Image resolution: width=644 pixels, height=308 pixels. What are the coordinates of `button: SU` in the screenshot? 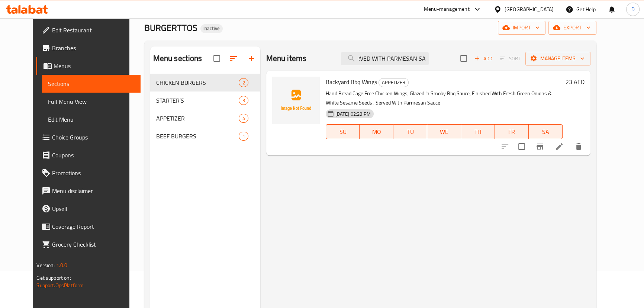 It's located at (343, 132).